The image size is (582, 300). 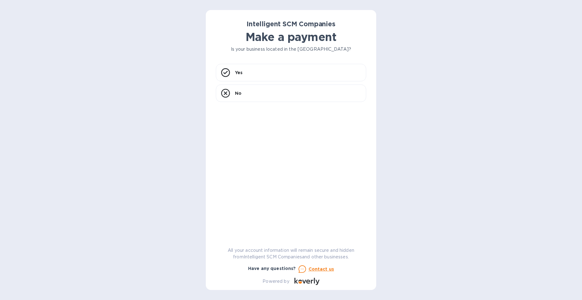 I want to click on b: Intelligent SCM Companies, so click(x=291, y=24).